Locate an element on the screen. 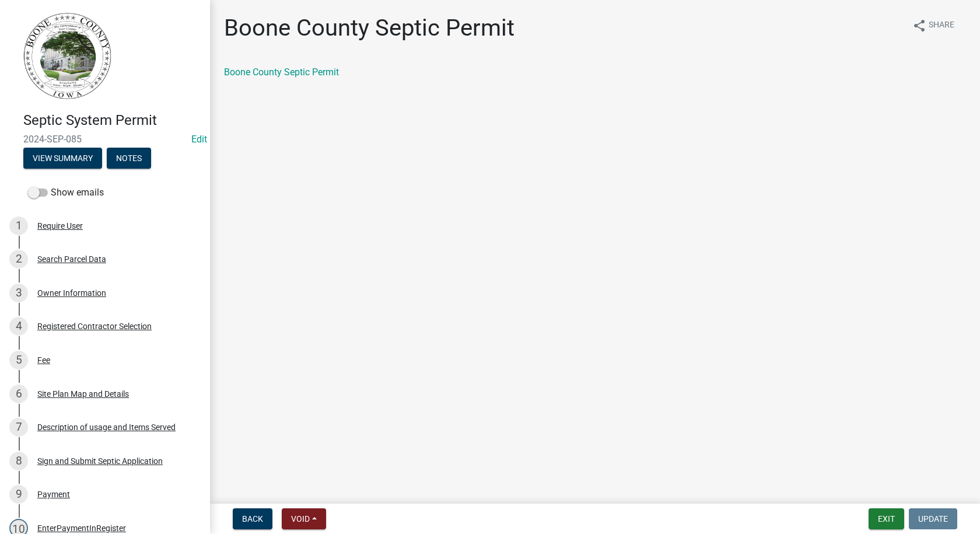 The width and height of the screenshot is (980, 534). div: 5 is located at coordinates (19, 360).